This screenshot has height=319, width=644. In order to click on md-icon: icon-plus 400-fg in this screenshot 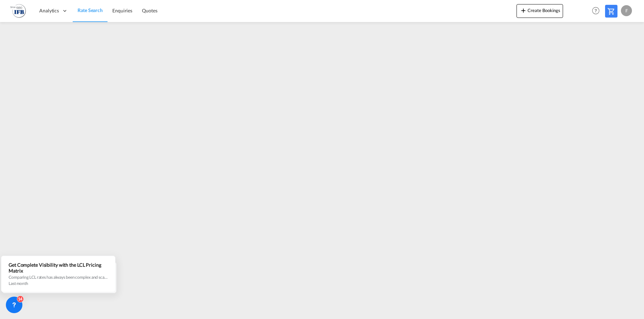, I will do `click(524, 10)`.